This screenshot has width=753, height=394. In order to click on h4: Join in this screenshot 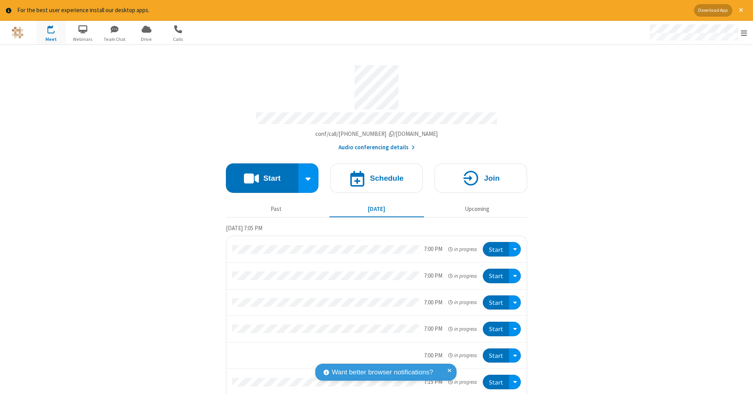, I will do `click(492, 178)`.